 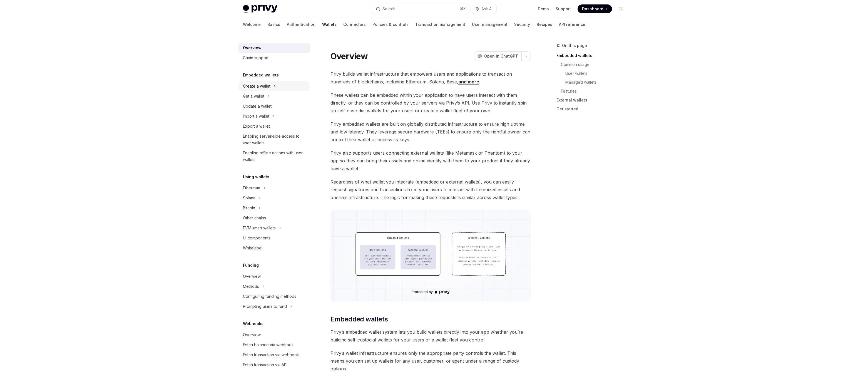 What do you see at coordinates (544, 25) in the screenshot?
I see `a: Recipes` at bounding box center [544, 25].